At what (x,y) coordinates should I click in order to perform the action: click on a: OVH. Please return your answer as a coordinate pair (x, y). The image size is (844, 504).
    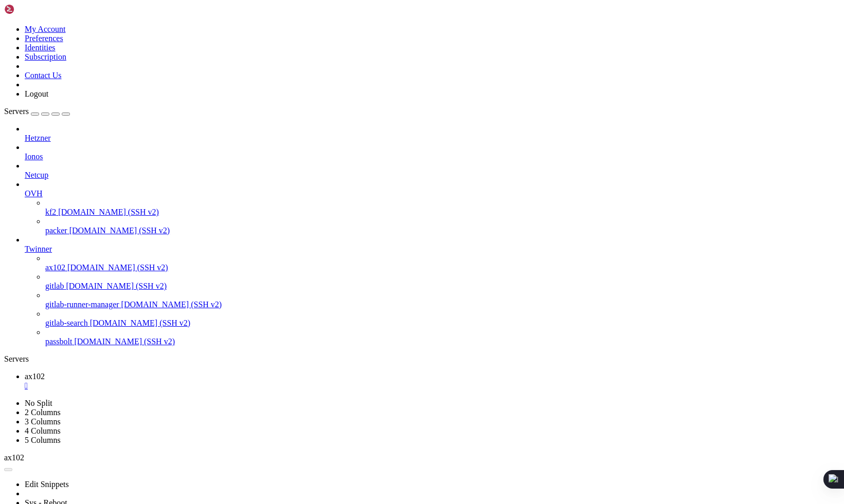
    Looking at the image, I should click on (432, 194).